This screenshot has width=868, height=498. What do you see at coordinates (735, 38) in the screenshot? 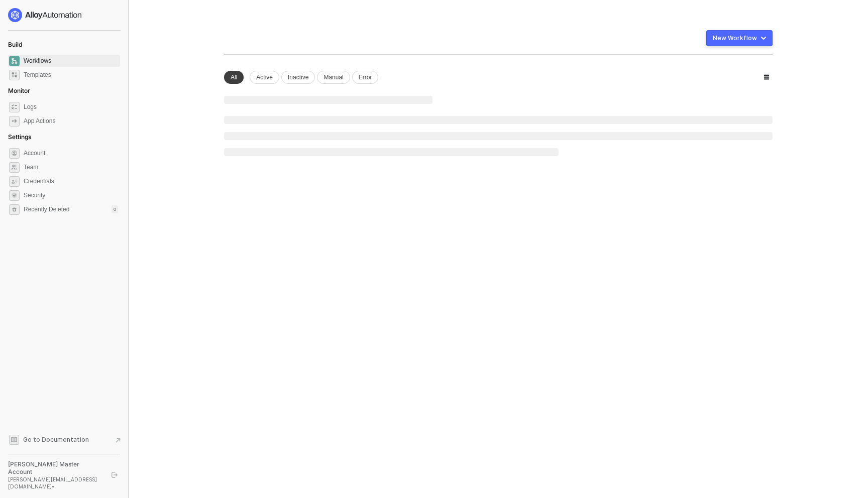
I see `div: New Workflow` at bounding box center [735, 38].